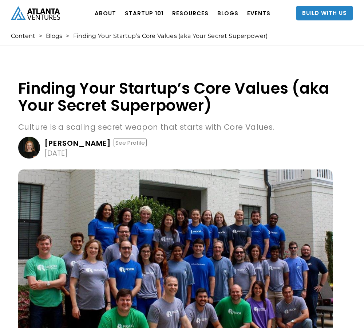 The image size is (364, 328). I want to click on a: Blogs, so click(54, 36).